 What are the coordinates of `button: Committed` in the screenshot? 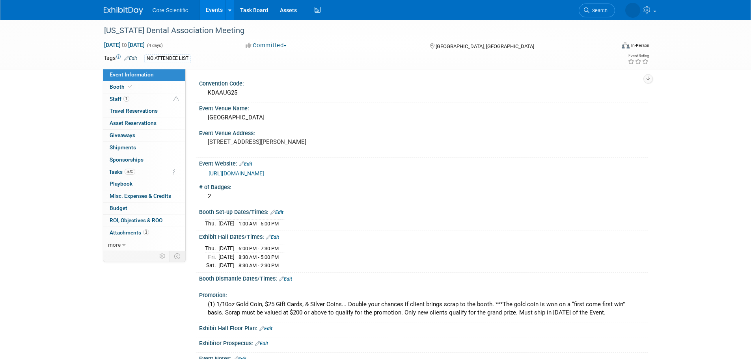 It's located at (266, 45).